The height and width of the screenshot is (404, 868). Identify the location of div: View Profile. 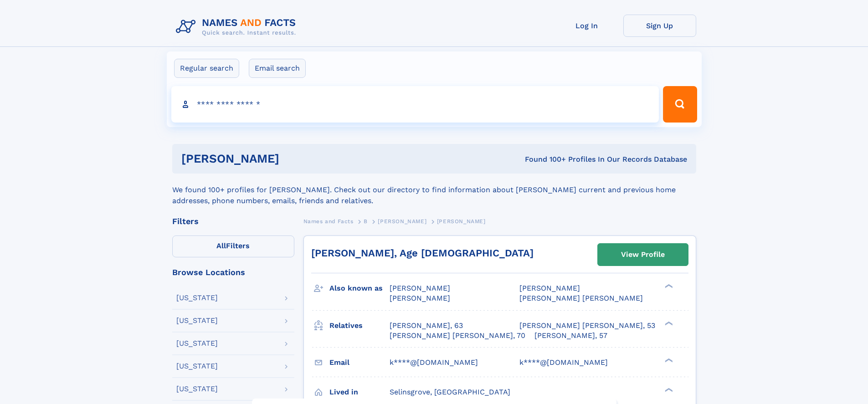
(643, 254).